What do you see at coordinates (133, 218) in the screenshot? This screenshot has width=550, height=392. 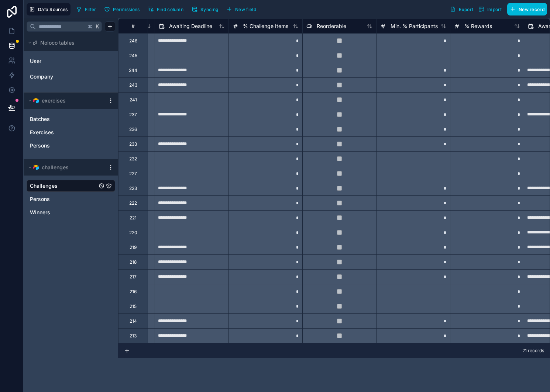 I see `div: 221` at bounding box center [133, 218].